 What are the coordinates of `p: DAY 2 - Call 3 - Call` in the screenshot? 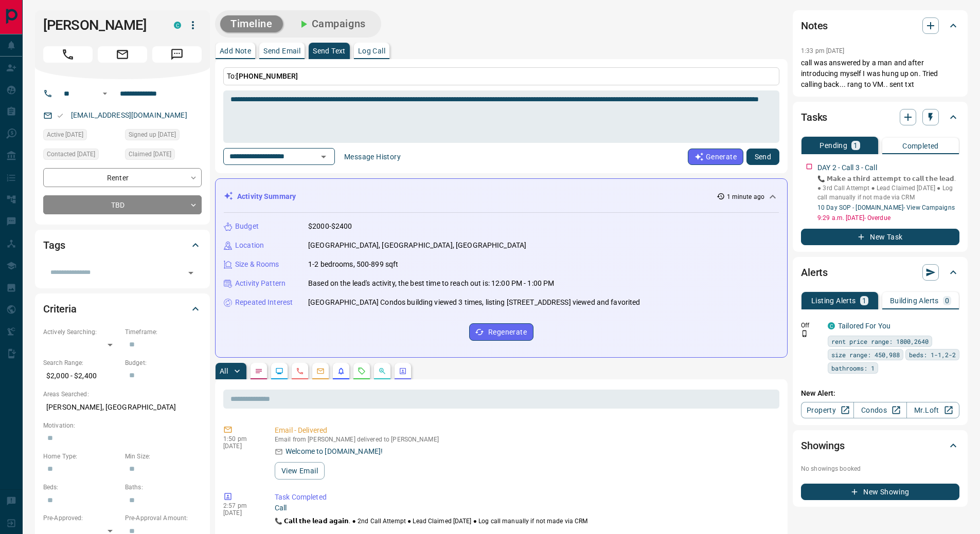 It's located at (848, 168).